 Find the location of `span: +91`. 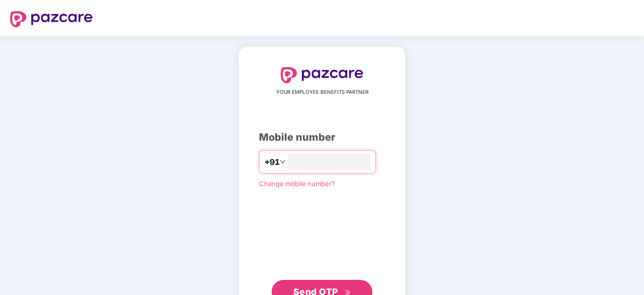

span: +91 is located at coordinates (272, 162).